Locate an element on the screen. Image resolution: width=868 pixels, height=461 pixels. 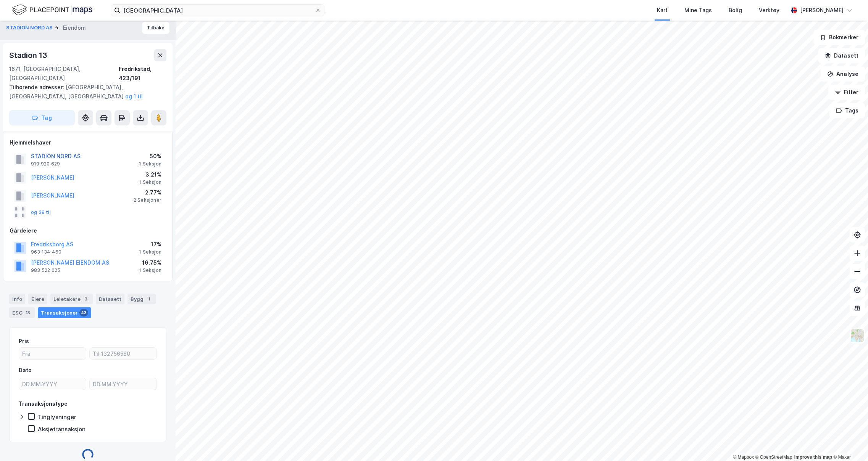
input: Fra is located at coordinates (53, 354).